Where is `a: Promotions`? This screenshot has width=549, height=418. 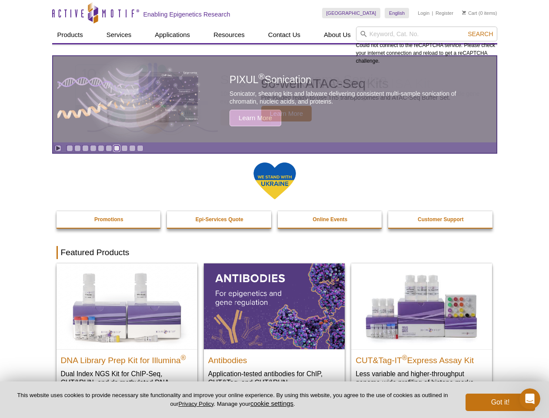 a: Promotions is located at coordinates (109, 219).